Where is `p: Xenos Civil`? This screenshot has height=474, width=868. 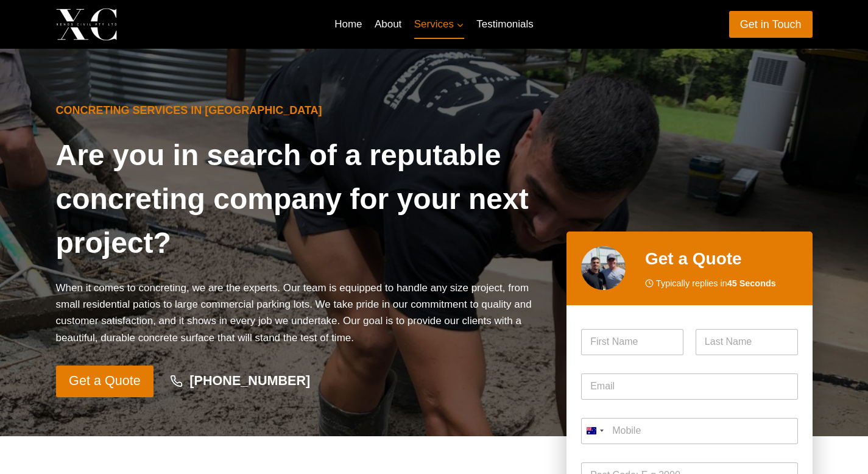 p: Xenos Civil is located at coordinates (170, 24).